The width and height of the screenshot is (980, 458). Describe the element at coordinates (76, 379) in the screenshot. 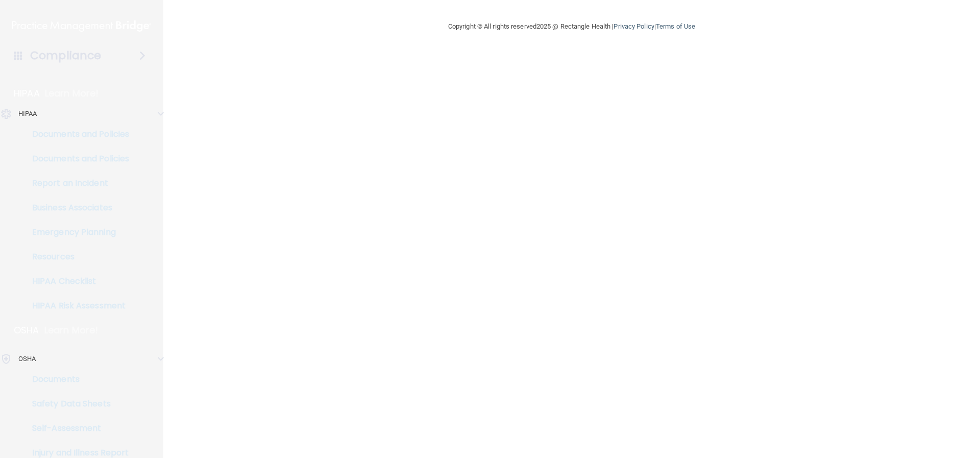

I see `p: Documents` at that location.